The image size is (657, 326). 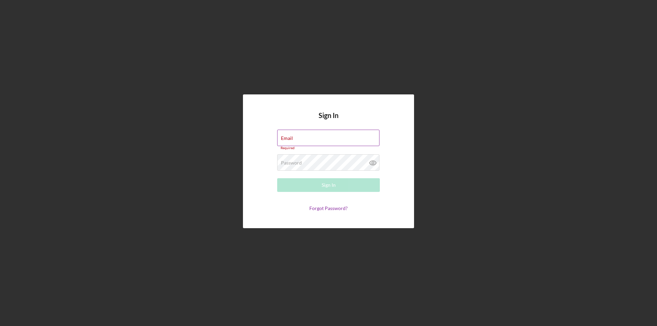 What do you see at coordinates (287, 138) in the screenshot?
I see `label: Email` at bounding box center [287, 138].